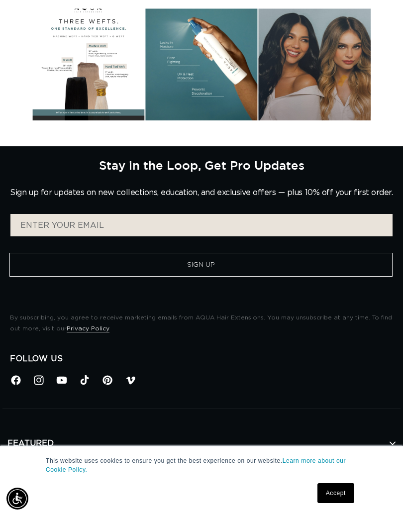 This screenshot has height=516, width=403. Describe the element at coordinates (202, 165) in the screenshot. I see `h2: Stay in the Loop, Get Pro Updates` at that location.